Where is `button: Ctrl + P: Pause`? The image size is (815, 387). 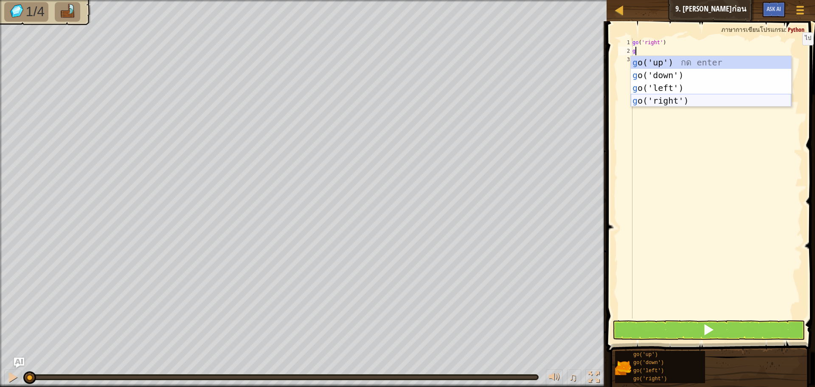
button: Ctrl + P: Pause is located at coordinates (13, 378).